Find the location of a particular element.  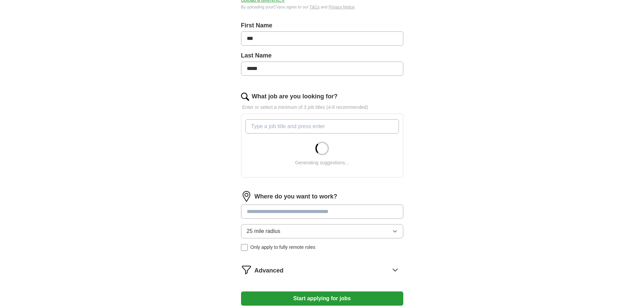

label: Last Name is located at coordinates (322, 55).